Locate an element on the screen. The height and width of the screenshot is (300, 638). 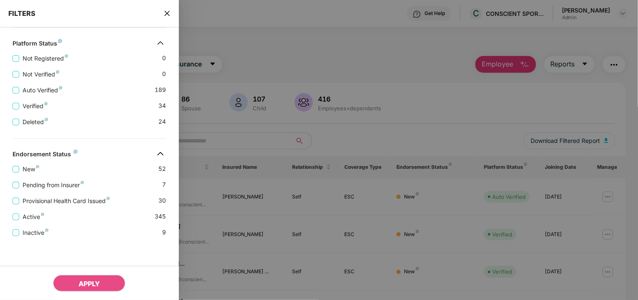
span: close is located at coordinates (167, 13).